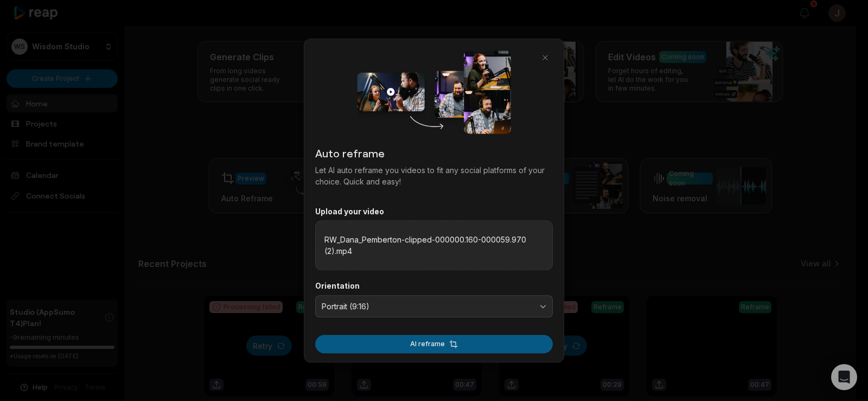 The width and height of the screenshot is (868, 401). What do you see at coordinates (434, 245) in the screenshot?
I see `label: RW_Dana_Pemberton-clipped-000000.160-000059.970 (2).mp4` at bounding box center [434, 245].